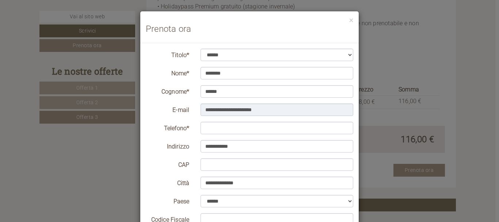  What do you see at coordinates (168, 109) in the screenshot?
I see `label: E-mail` at bounding box center [168, 109].